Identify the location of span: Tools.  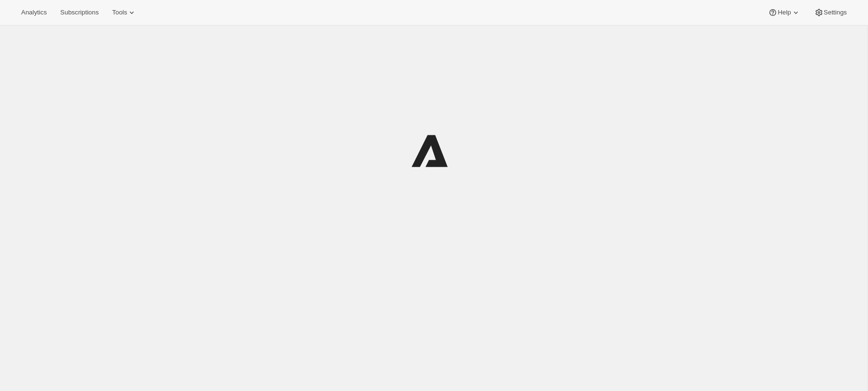
(119, 13).